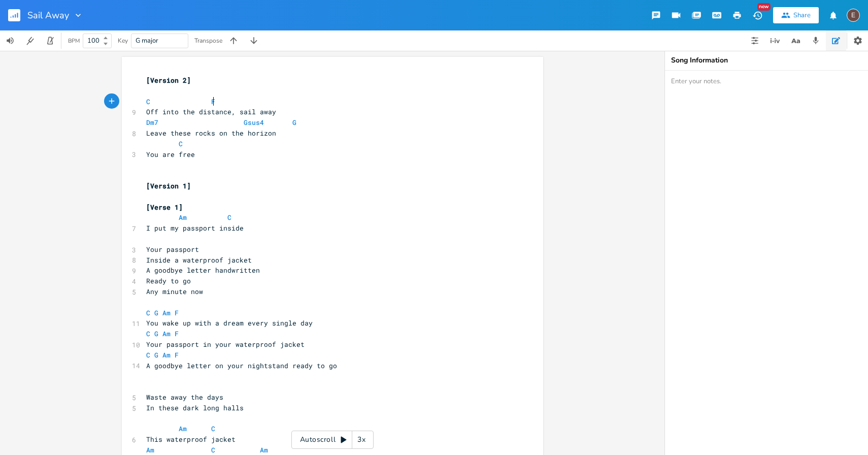 This screenshot has height=455, width=868. What do you see at coordinates (767, 61) in the screenshot?
I see `div: Song Information` at bounding box center [767, 61].